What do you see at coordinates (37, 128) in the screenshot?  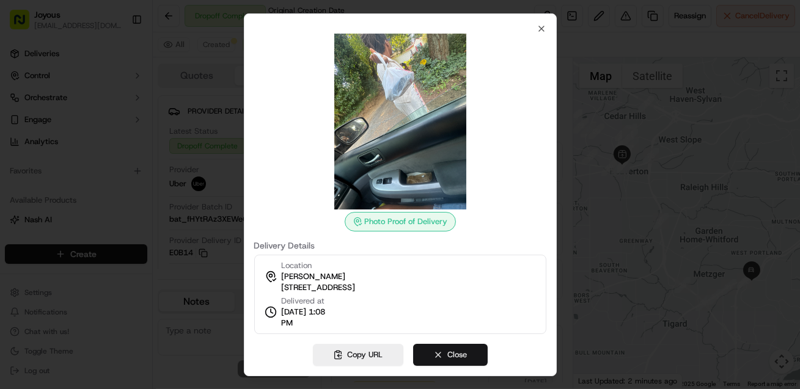 I see `img: 1755196953914-cd9d9cba-b7f7-46ee-b6f5-75ff69acacf5` at bounding box center [37, 128].